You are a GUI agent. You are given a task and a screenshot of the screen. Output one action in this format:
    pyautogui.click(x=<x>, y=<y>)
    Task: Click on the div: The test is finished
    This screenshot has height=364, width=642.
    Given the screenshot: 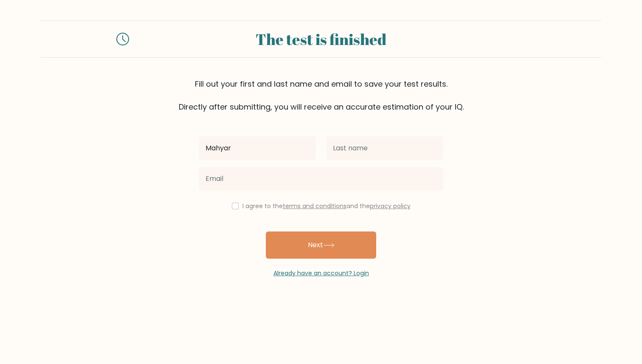 What is the action you would take?
    pyautogui.click(x=321, y=39)
    